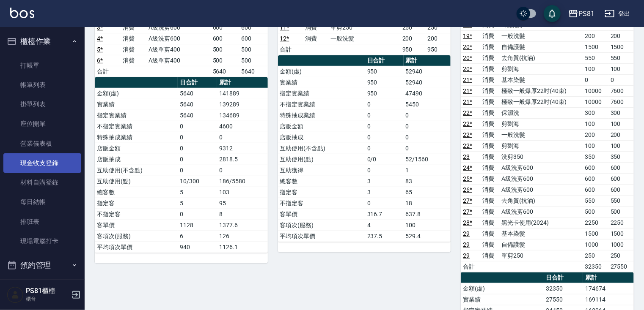  What do you see at coordinates (43, 266) in the screenshot?
I see `button: 預約管理` at bounding box center [43, 266].